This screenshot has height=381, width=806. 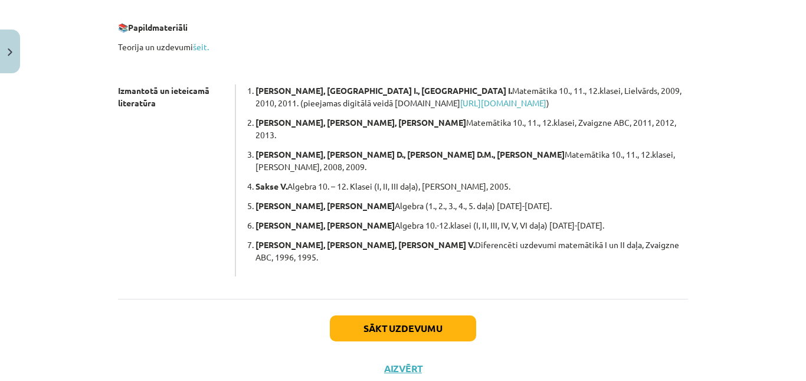 What do you see at coordinates (403, 328) in the screenshot?
I see `button: Sākt uzdevumu` at bounding box center [403, 328].